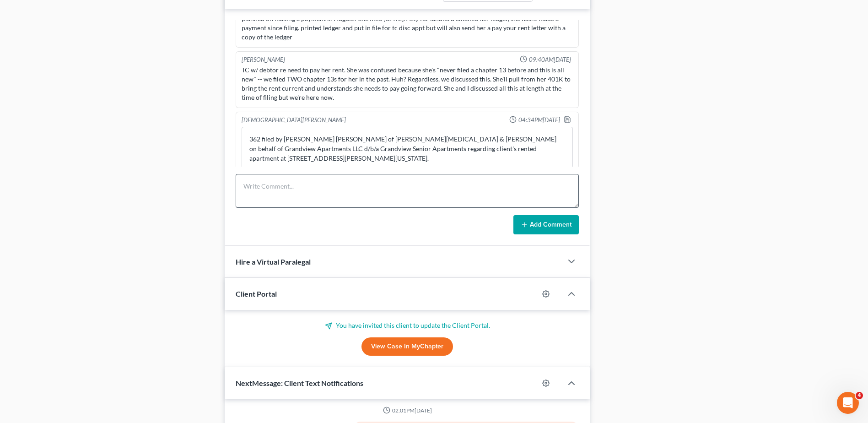  Describe the element at coordinates (546, 225) in the screenshot. I see `button: Add Comment` at that location.